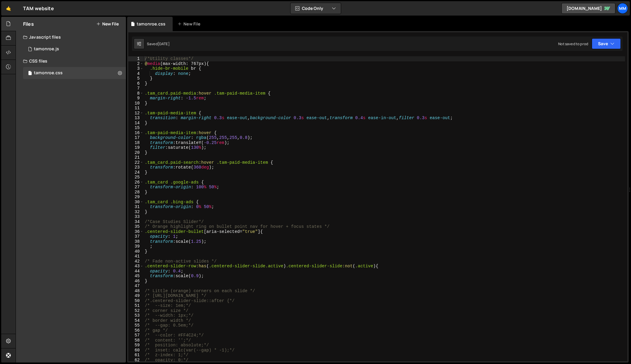 This screenshot has height=364, width=631. Describe the element at coordinates (136, 355) in the screenshot. I see `div: 61` at that location.